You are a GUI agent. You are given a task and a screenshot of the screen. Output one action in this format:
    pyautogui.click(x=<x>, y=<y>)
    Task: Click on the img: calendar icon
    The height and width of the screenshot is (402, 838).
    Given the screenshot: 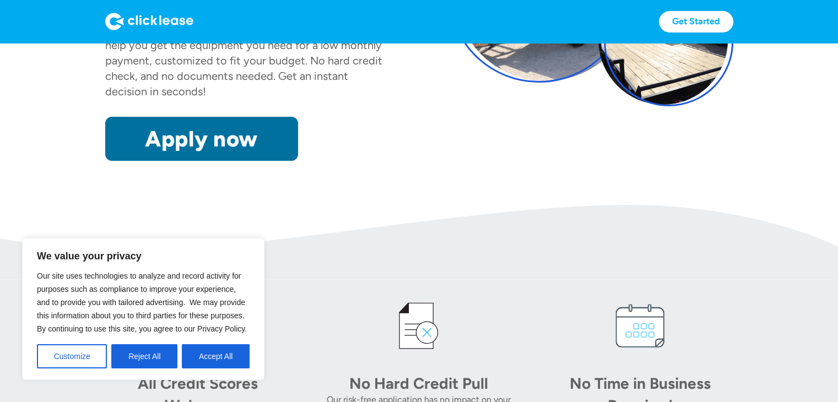 What is the action you would take?
    pyautogui.click(x=640, y=326)
    